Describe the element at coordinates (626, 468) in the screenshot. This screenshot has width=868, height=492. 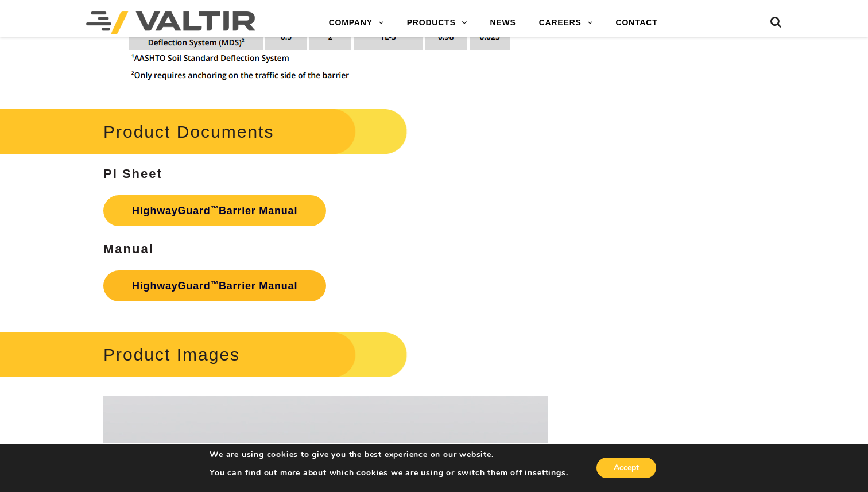
I see `button: Accept` at that location.